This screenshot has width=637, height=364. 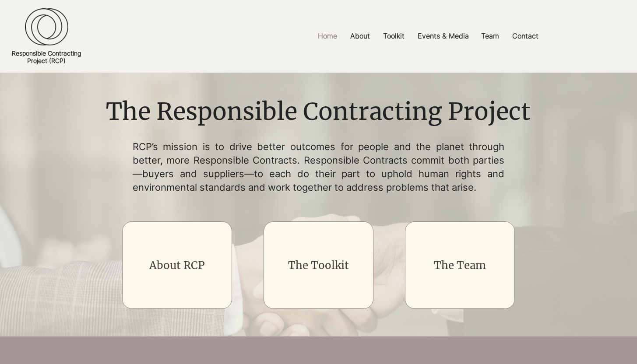 What do you see at coordinates (459, 265) in the screenshot?
I see `a: The Team` at bounding box center [459, 265].